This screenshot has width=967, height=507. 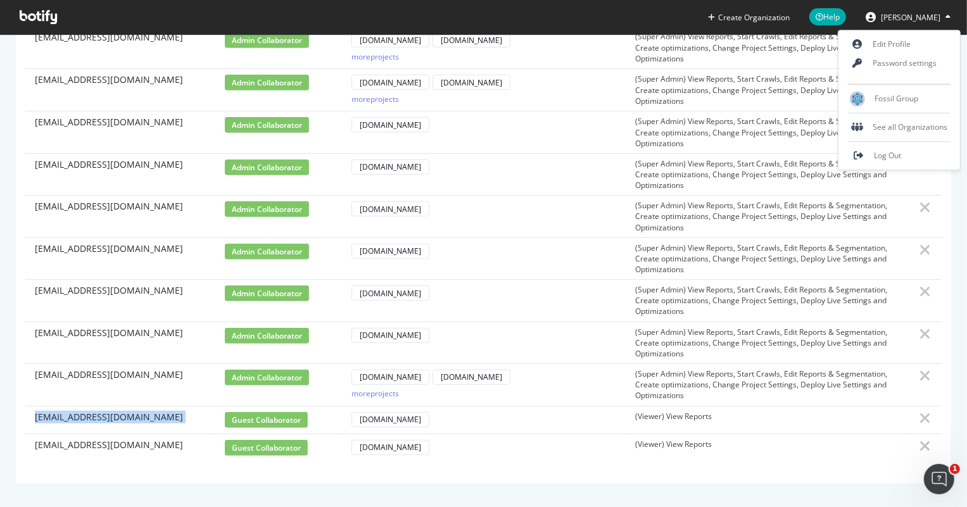 What do you see at coordinates (748, 17) in the screenshot?
I see `button: Create Organization` at bounding box center [748, 17].